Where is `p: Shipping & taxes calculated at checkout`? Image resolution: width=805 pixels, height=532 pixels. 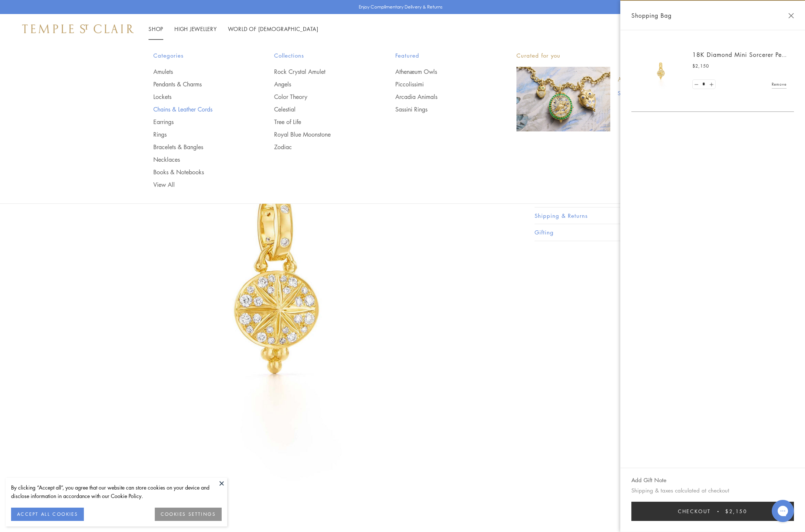
p: Shipping & taxes calculated at checkout is located at coordinates (713, 491).